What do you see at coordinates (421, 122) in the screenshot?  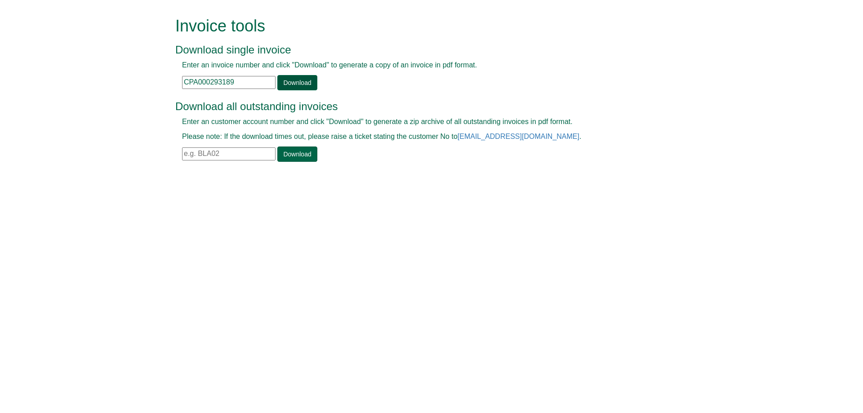 I see `p: Enter an customer account number and click "Download" to generate a zip archive of all outstandin...` at bounding box center [421, 122].